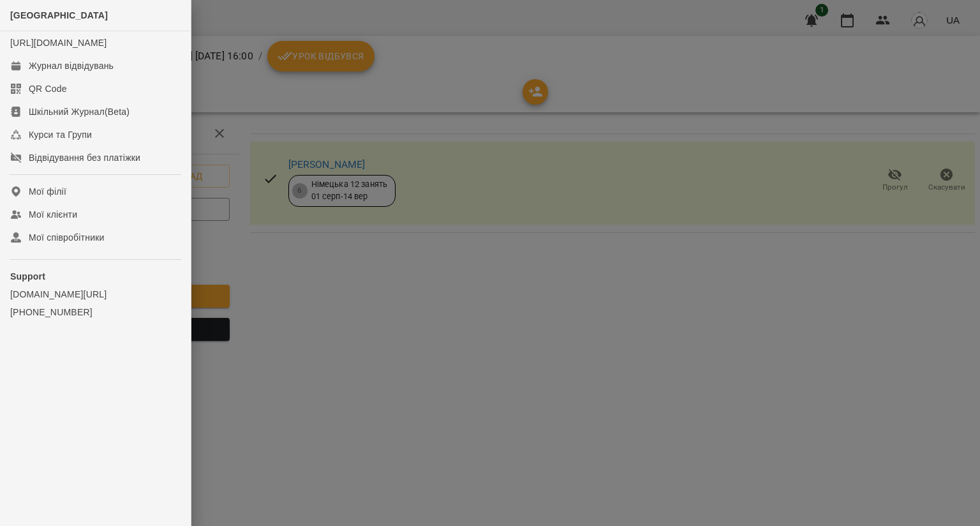 Image resolution: width=980 pixels, height=526 pixels. I want to click on div: QR Code, so click(48, 89).